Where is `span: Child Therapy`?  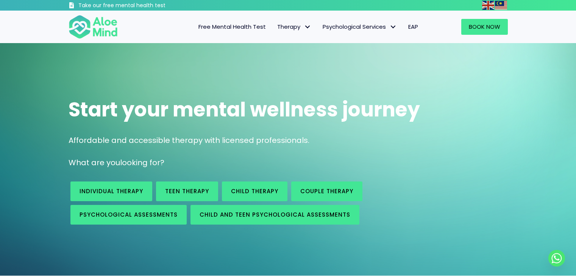 span: Child Therapy is located at coordinates (255, 191).